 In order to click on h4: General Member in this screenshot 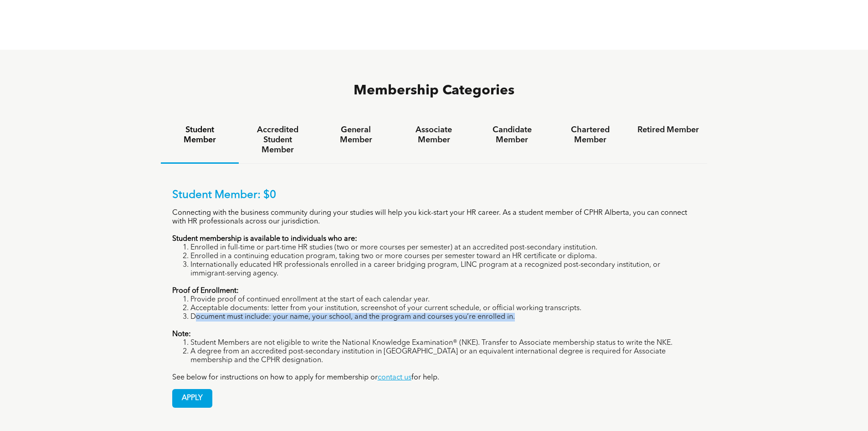, I will do `click(355, 135)`.